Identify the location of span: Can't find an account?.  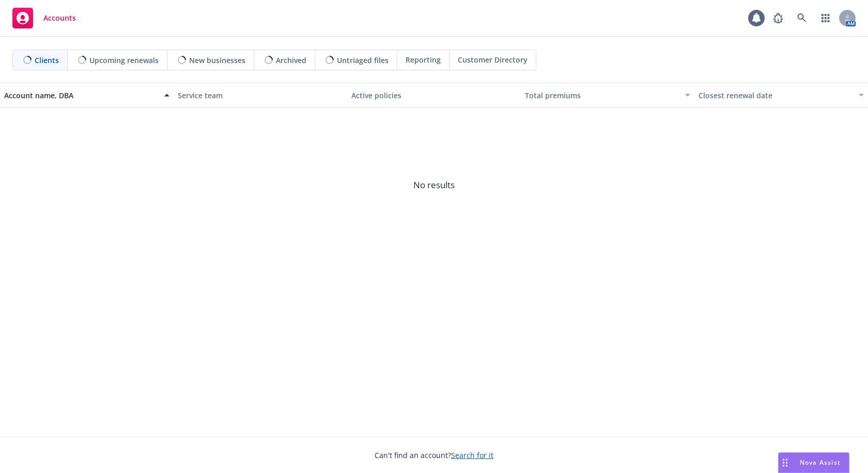
(434, 455).